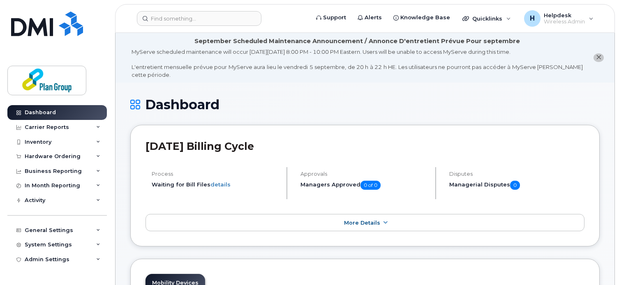  I want to click on h5: Managers Approved, so click(364, 185).